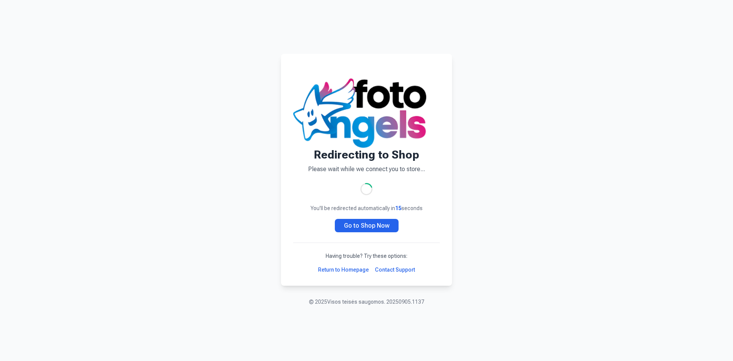 This screenshot has height=361, width=733. What do you see at coordinates (395, 269) in the screenshot?
I see `a: Contact Support` at bounding box center [395, 269].